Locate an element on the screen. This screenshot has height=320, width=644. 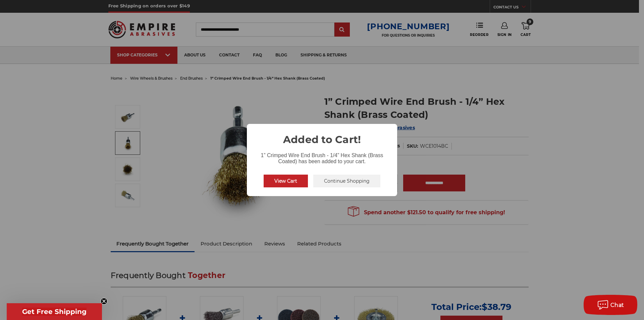
button: Close teaser is located at coordinates (104, 301).